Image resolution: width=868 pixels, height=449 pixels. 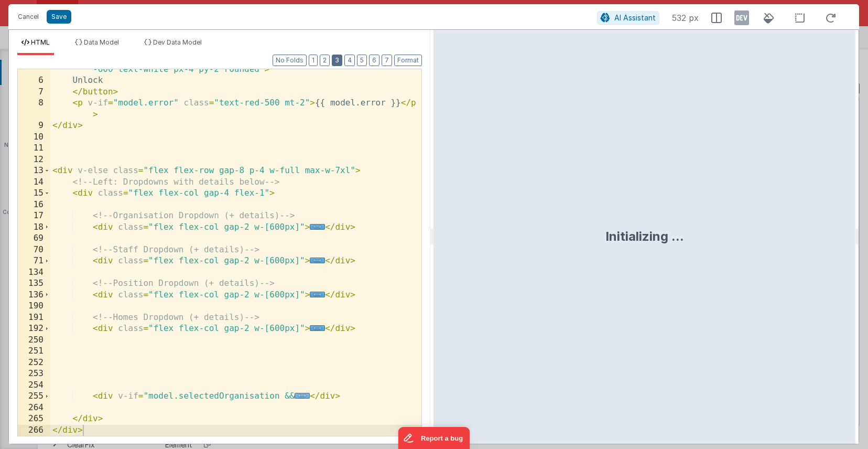 What do you see at coordinates (34, 318) in the screenshot?
I see `div: 191` at bounding box center [34, 318].